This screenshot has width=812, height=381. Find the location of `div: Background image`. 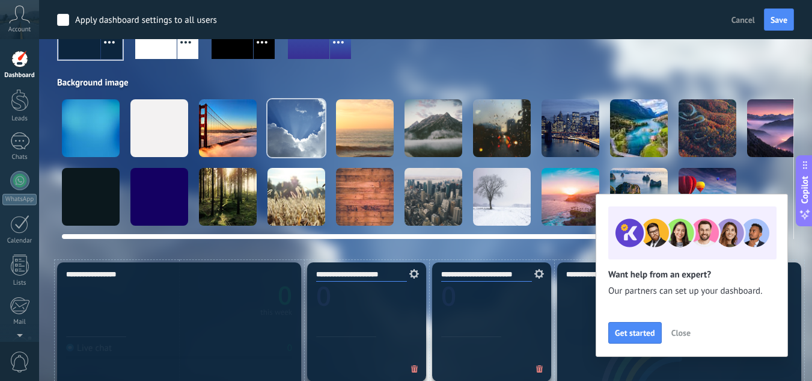

div: Background image is located at coordinates (426, 82).